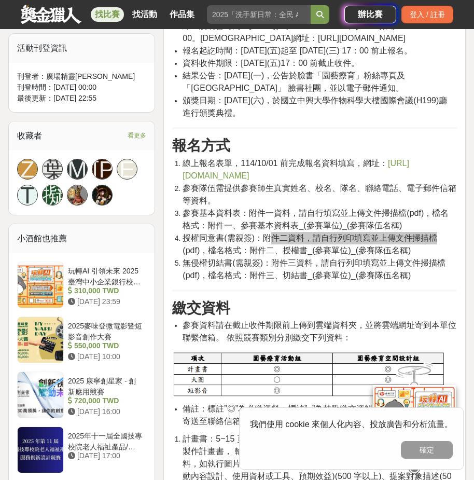 Image resolution: width=474 pixels, height=480 pixels. What do you see at coordinates (52, 169) in the screenshot?
I see `a: 葉` at bounding box center [52, 169].